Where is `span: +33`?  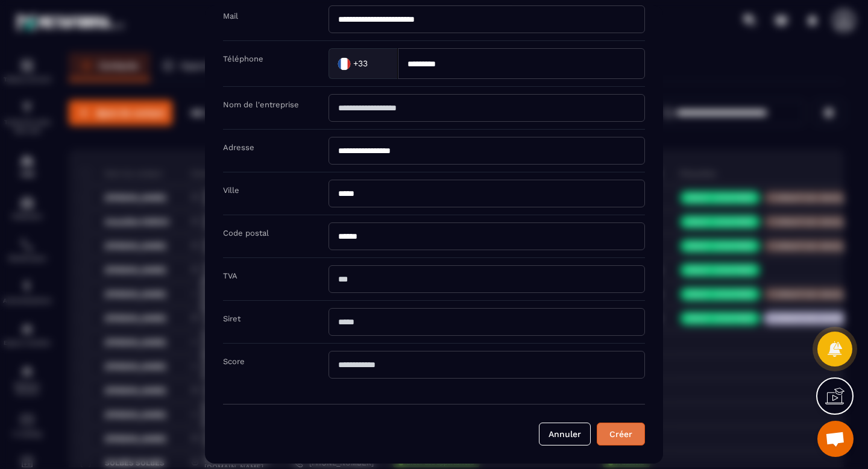 span: +33 is located at coordinates (360, 64).